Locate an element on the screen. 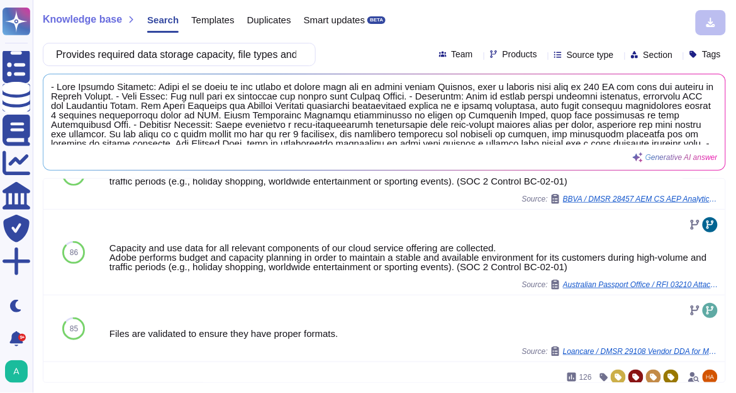 This screenshot has height=393, width=736. span: Source type is located at coordinates (590, 55).